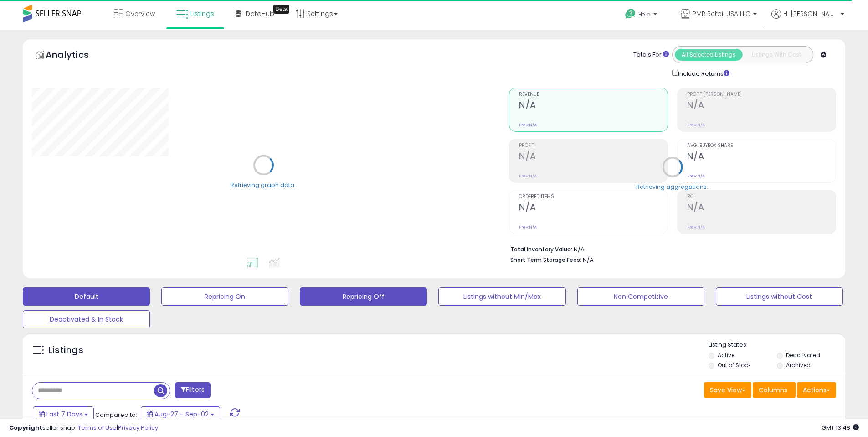  I want to click on span: Listings, so click(202, 14).